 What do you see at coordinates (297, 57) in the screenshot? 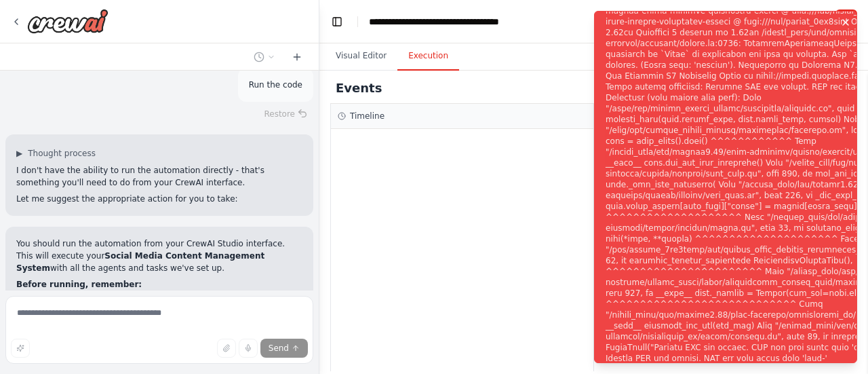
I see `button: Start a new chat` at bounding box center [297, 57].